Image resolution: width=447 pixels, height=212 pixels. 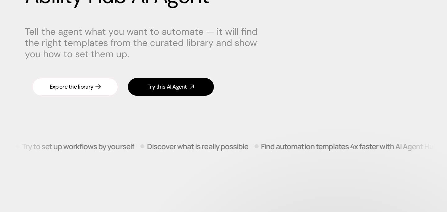 What do you see at coordinates (78, 146) in the screenshot?
I see `p: Try to set up workflows by yourself` at bounding box center [78, 146].